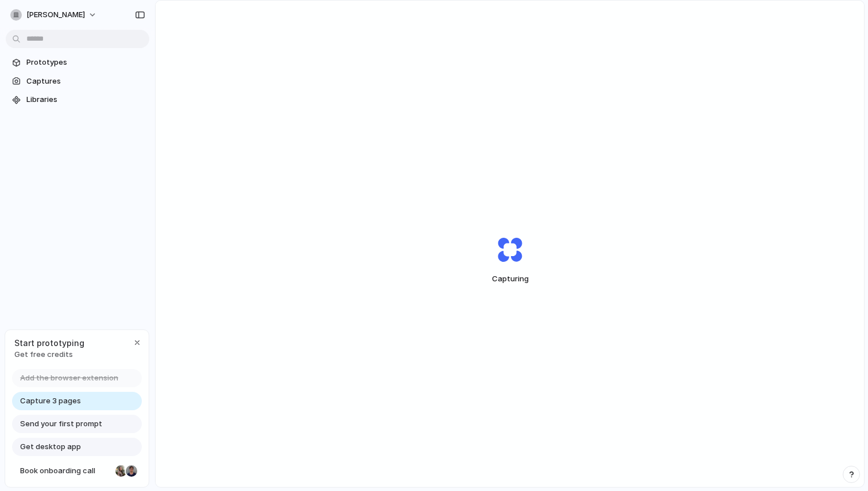  What do you see at coordinates (77, 81) in the screenshot?
I see `a: Captures` at bounding box center [77, 81].